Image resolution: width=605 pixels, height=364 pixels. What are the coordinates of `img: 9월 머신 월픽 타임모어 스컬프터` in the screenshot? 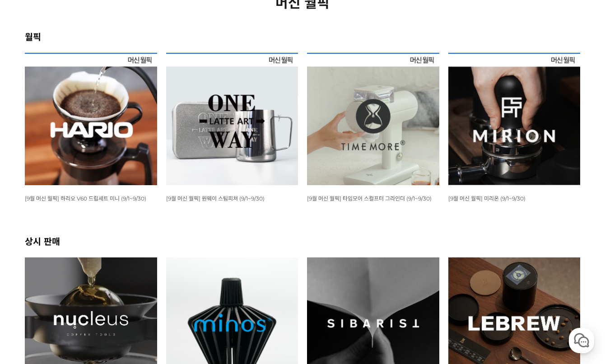 It's located at (373, 119).